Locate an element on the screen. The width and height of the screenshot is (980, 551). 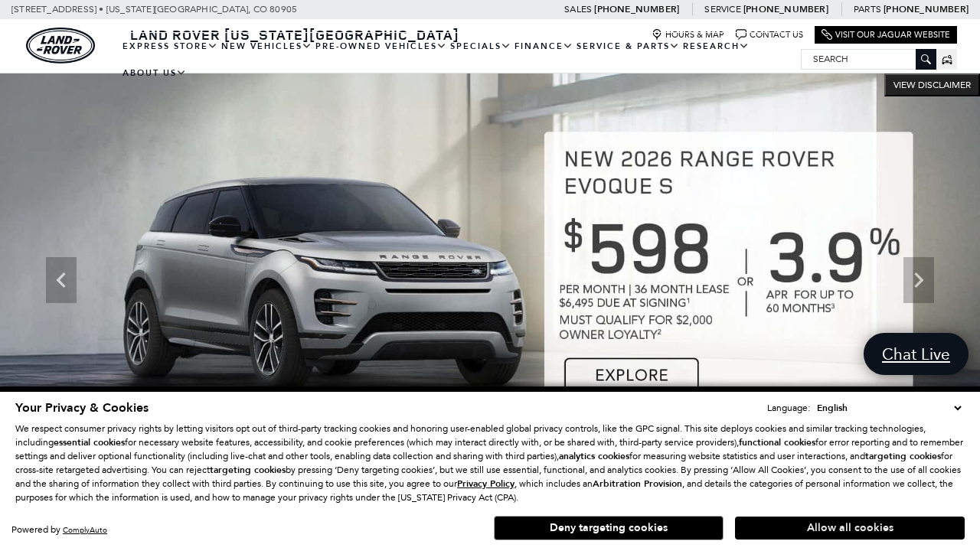
a: Chat Live is located at coordinates (916, 353).